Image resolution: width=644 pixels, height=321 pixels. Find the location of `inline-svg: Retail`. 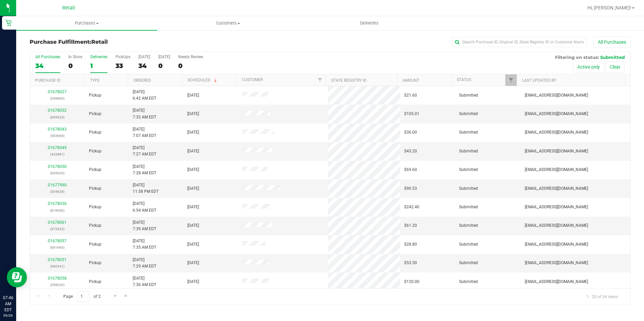

inline-svg: Retail is located at coordinates (9, 23).